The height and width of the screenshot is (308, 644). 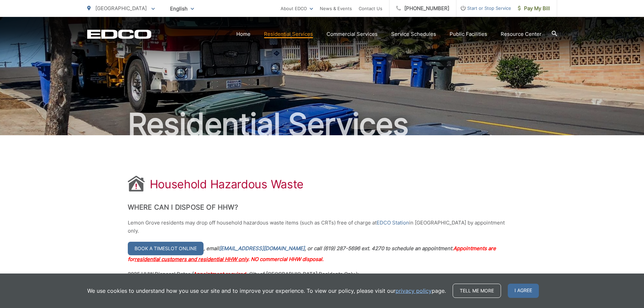 I want to click on h1: Household Hazardous Waste, so click(x=227, y=184).